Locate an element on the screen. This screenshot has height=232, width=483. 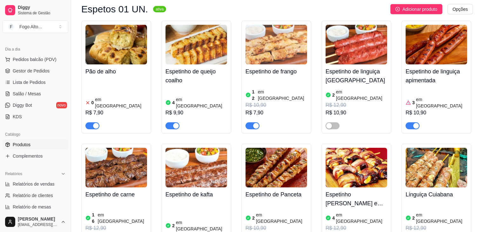
div: Dia a dia is located at coordinates (35, 49).